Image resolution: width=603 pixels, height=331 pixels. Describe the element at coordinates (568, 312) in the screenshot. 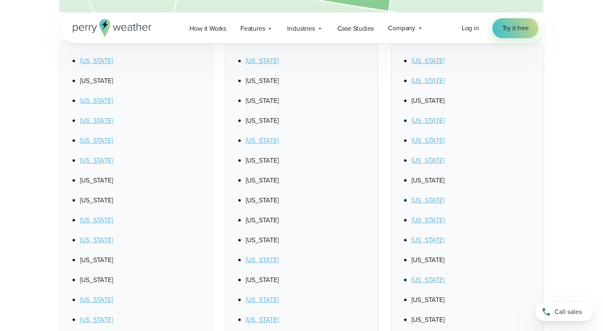

I see `span: Call sales` at that location.